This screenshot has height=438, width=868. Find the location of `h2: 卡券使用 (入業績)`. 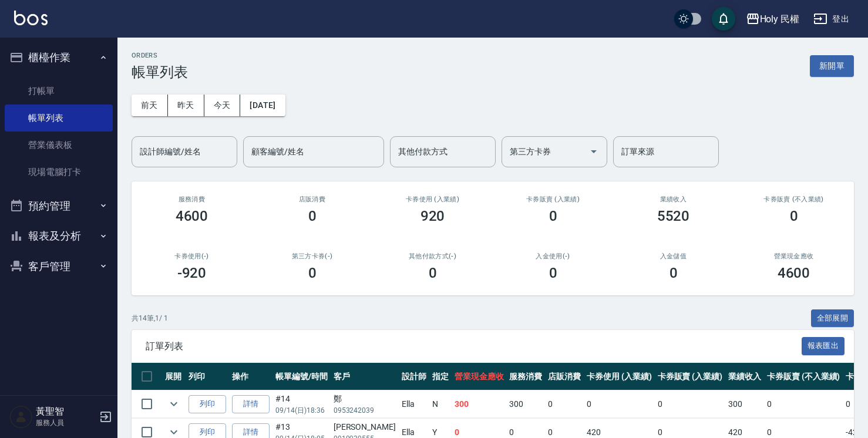

h2: 卡券使用 (入業績) is located at coordinates (432, 199).